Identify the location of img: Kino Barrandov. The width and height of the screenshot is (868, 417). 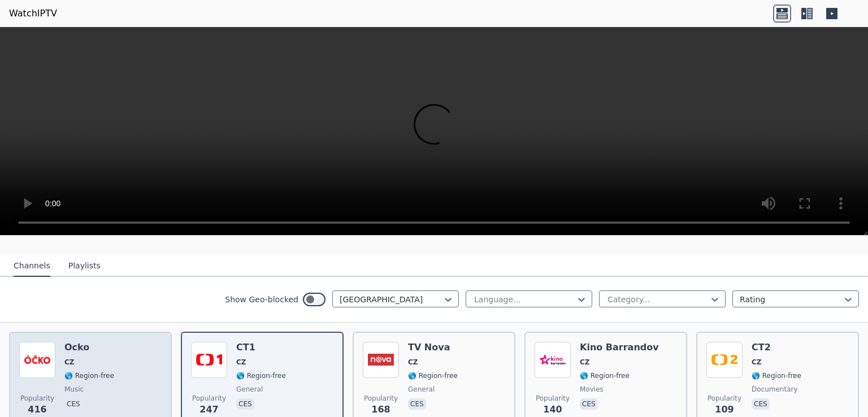
(553, 360).